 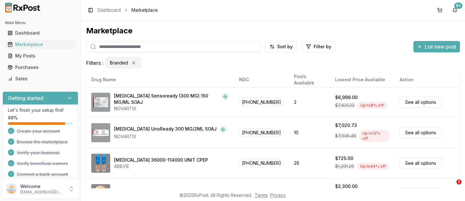 What do you see at coordinates (144, 10) in the screenshot?
I see `span: Marketplace` at bounding box center [144, 10].